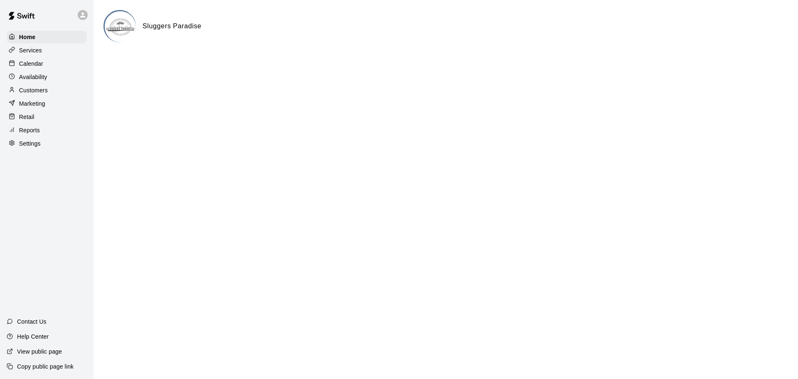  I want to click on p: Reports, so click(30, 130).